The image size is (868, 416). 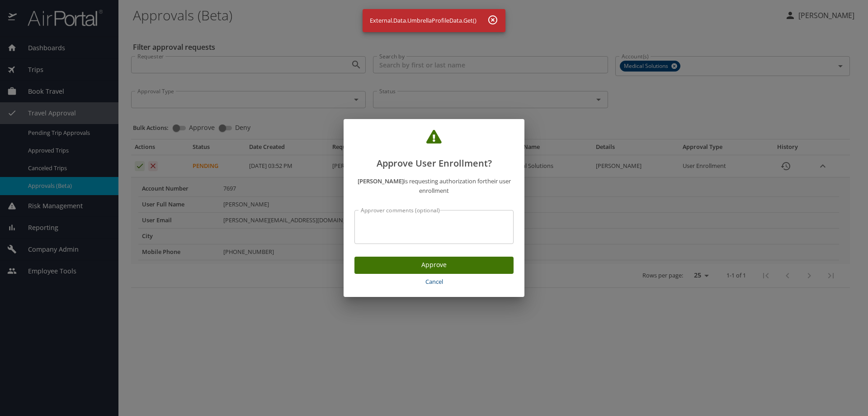 I want to click on span: Cancel, so click(x=434, y=282).